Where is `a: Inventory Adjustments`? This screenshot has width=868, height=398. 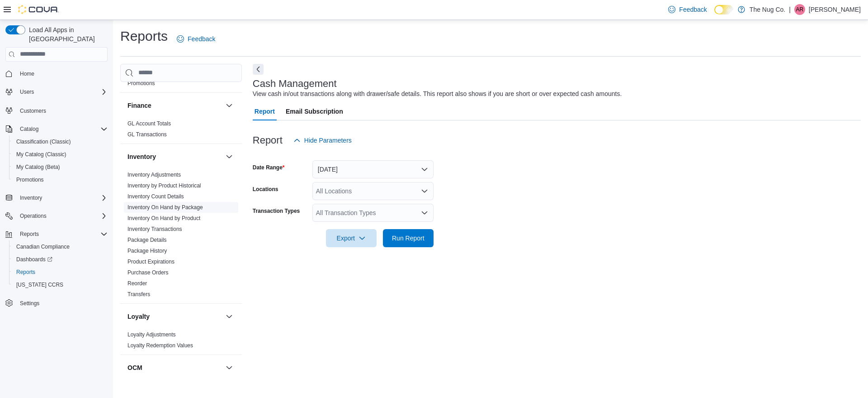 a: Inventory Adjustments is located at coordinates (154, 175).